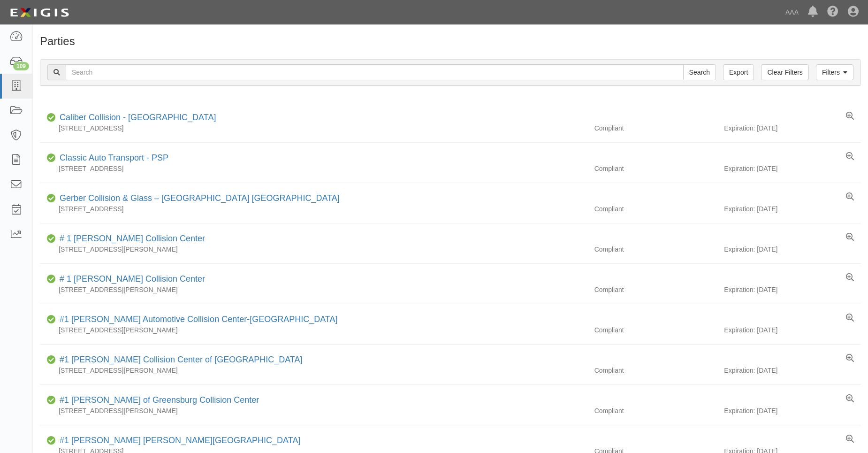 Image resolution: width=868 pixels, height=453 pixels. Describe the element at coordinates (197, 199) in the screenshot. I see `div: Gerber Collision & Glass – Houston Brighton` at that location.